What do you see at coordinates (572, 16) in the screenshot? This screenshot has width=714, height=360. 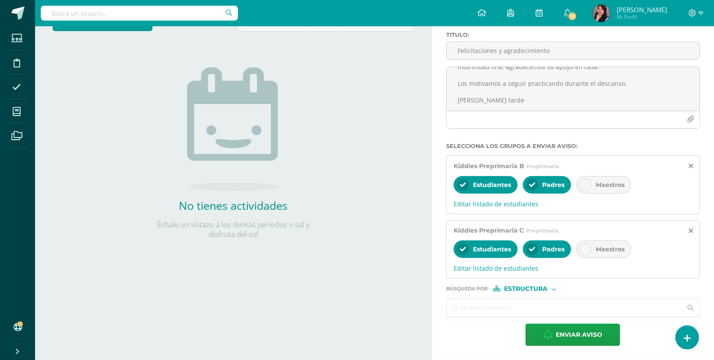 I see `span: 13` at bounding box center [572, 16].